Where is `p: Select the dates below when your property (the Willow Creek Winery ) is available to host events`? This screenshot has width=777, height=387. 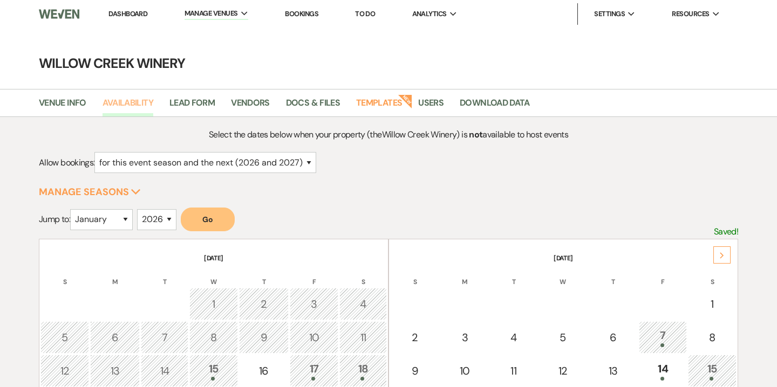
p: Select the dates below when your property (the Willow Creek Winery ) is available to host events is located at coordinates (388, 135).